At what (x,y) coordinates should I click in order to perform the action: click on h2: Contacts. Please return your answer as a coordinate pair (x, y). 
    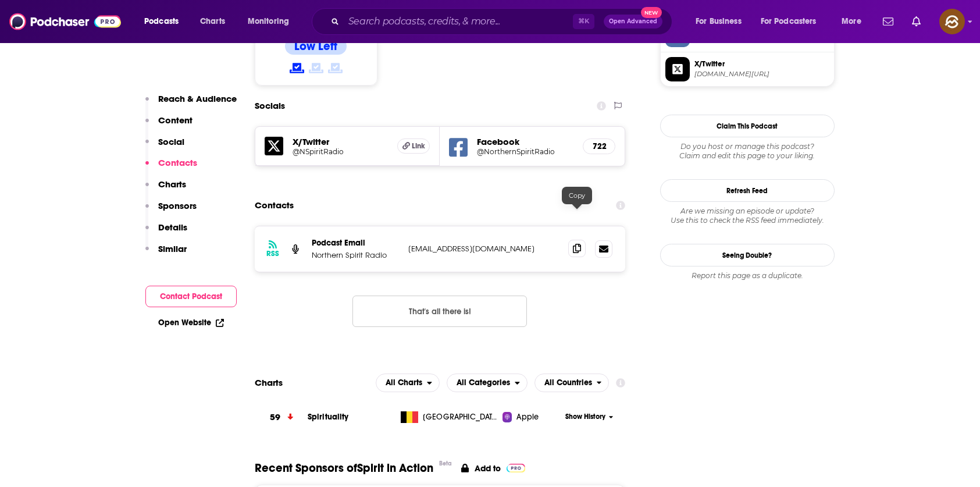
    Looking at the image, I should click on (274, 205).